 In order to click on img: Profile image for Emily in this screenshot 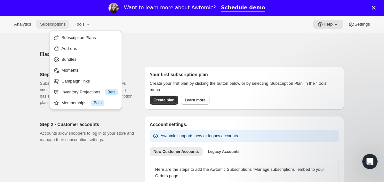, I will do `click(114, 8)`.